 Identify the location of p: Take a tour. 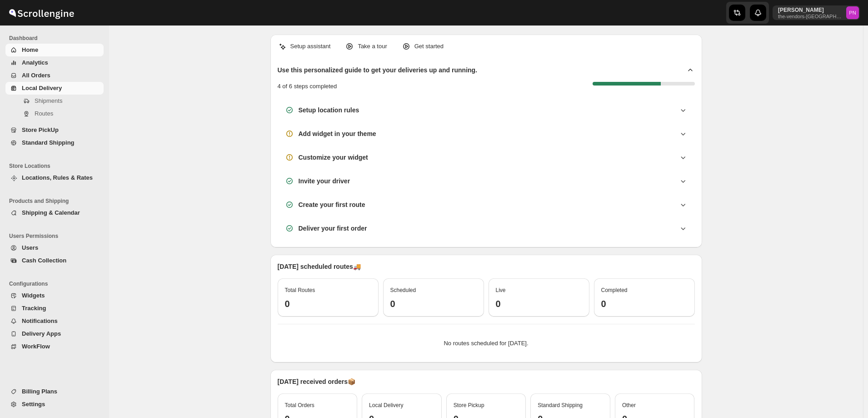
(372, 46).